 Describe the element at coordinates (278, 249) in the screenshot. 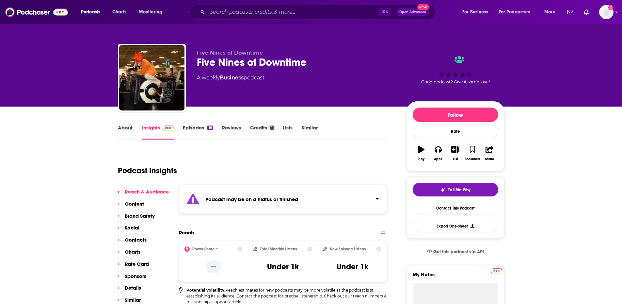

I see `h2: Total Monthly Listens` at that location.